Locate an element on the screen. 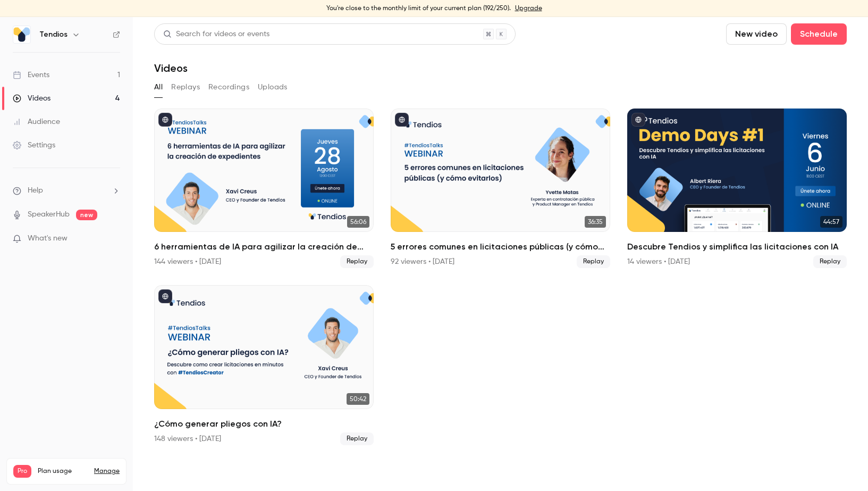 The width and height of the screenshot is (868, 491). div: Search for videos or events is located at coordinates (216, 34).